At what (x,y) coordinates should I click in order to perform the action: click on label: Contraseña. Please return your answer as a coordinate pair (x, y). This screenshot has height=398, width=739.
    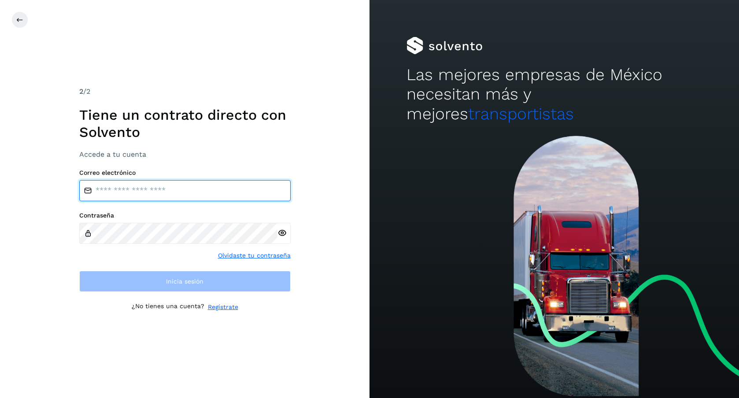
    Looking at the image, I should click on (185, 215).